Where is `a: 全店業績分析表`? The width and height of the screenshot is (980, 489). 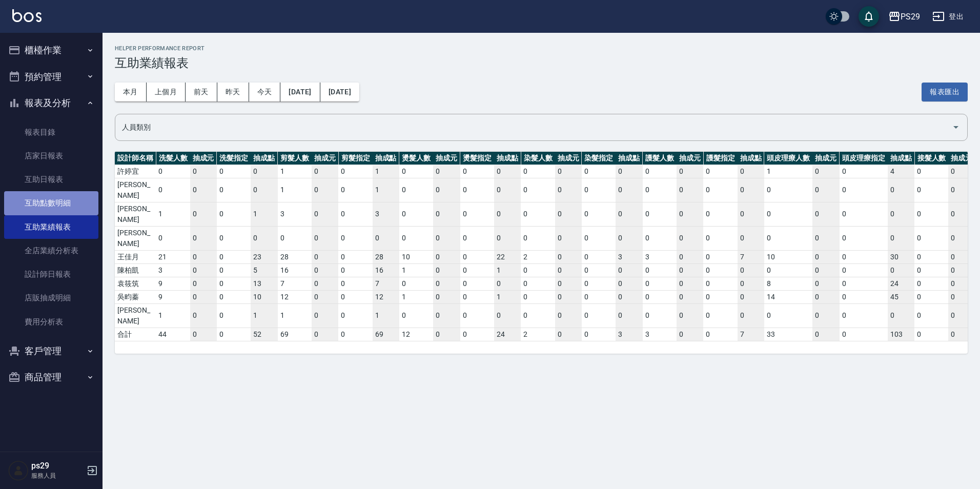
a: 全店業績分析表 is located at coordinates (51, 250).